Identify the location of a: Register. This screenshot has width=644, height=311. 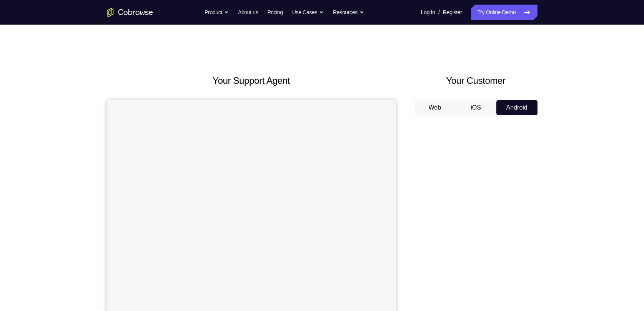
(452, 12).